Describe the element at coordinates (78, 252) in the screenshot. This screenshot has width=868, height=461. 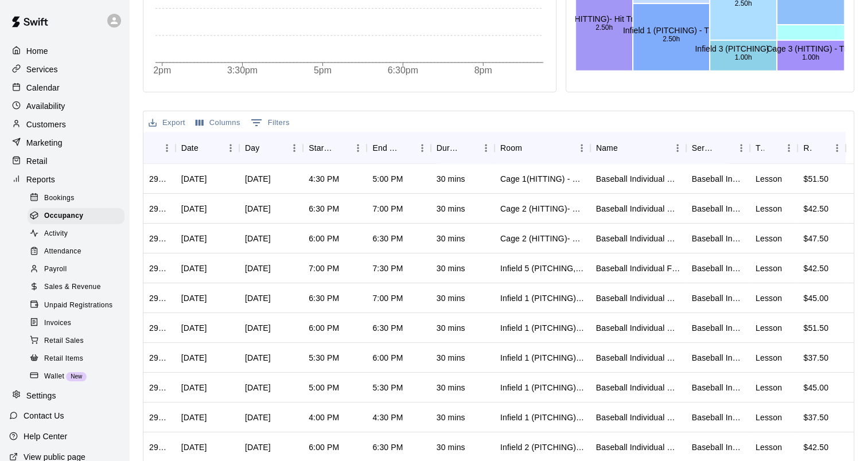
I see `a: Attendance` at that location.